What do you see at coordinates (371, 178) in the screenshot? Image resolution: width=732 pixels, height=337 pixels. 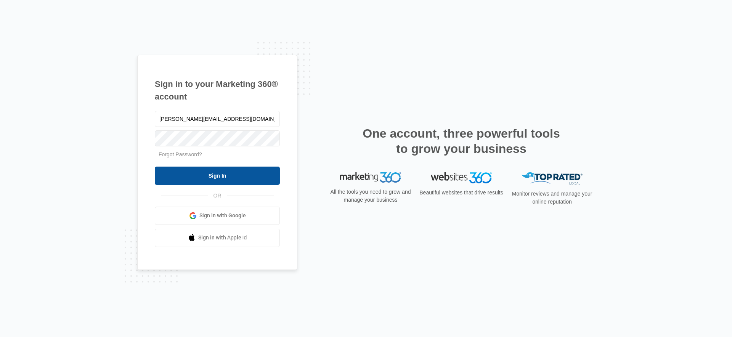 I see `img: Marketing 360` at bounding box center [371, 178].